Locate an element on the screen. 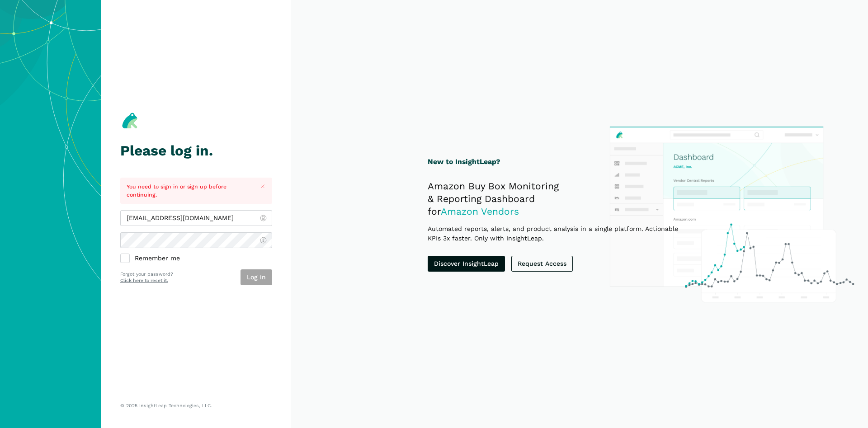 Image resolution: width=868 pixels, height=428 pixels. span: Amazon Vendors is located at coordinates (480, 211).